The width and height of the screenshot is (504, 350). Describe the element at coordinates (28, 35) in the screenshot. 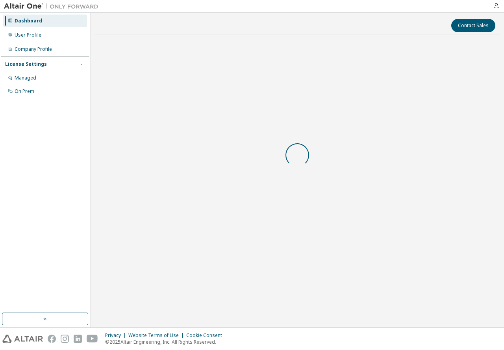

I see `div: User Profile` at that location.